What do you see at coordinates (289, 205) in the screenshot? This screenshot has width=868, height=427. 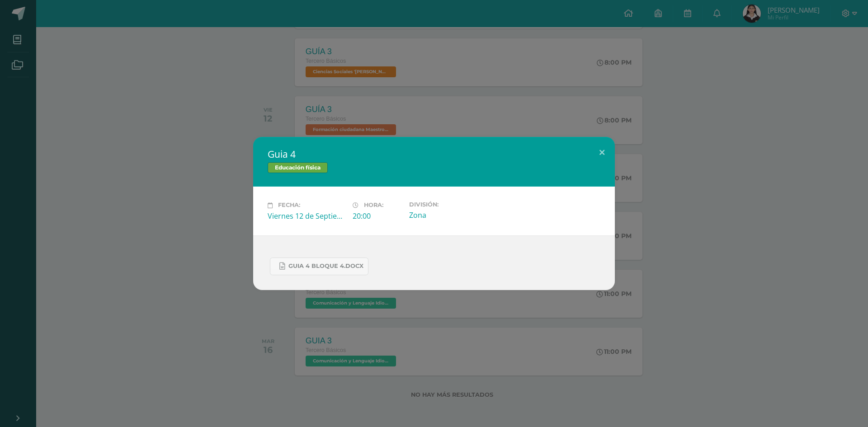 I see `span: Fecha:` at bounding box center [289, 205].